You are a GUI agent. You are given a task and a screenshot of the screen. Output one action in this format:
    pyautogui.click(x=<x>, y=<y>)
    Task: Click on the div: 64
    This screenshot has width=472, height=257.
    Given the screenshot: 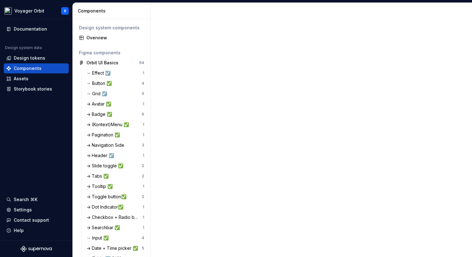 What is the action you would take?
    pyautogui.click(x=142, y=63)
    